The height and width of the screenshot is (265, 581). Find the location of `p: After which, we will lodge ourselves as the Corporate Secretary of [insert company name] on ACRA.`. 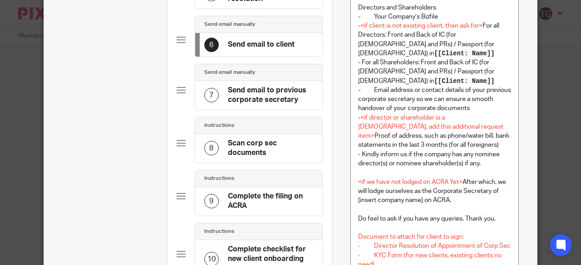

p: After which, we will lodge ourselves as the Corporate Secretary of [insert company name] on ACRA. is located at coordinates (435, 191).